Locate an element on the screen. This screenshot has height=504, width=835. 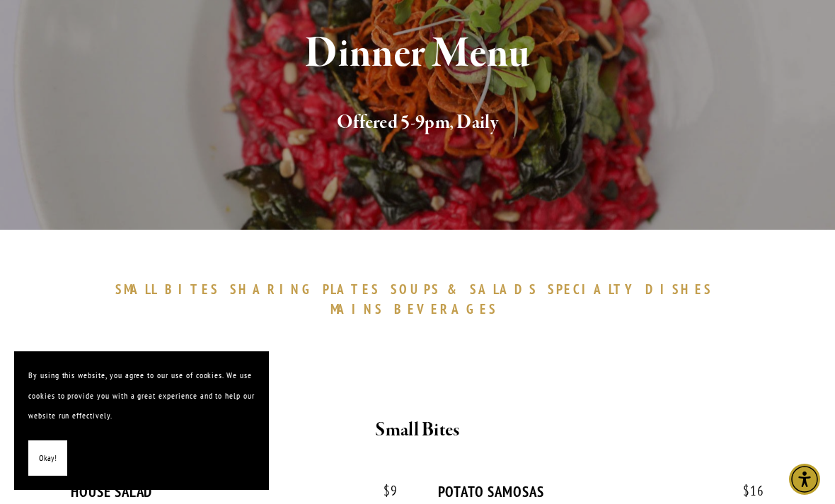
button: Okay! is located at coordinates (47, 458).